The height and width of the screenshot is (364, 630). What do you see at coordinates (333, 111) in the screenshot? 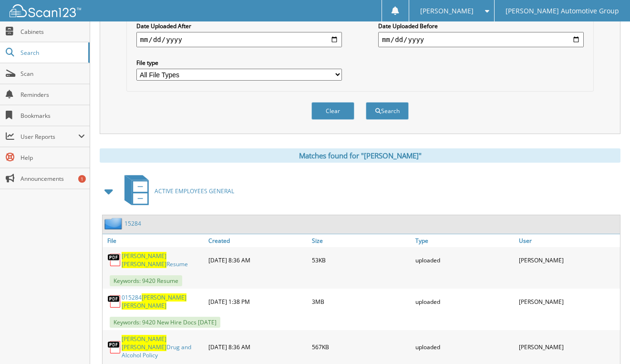
I see `button: Clear` at bounding box center [333, 111].